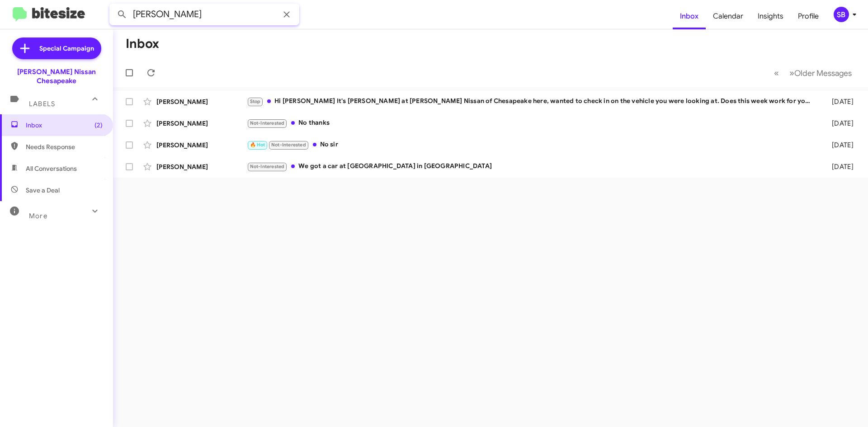 This screenshot has width=868, height=427. I want to click on span: Profile, so click(809, 16).